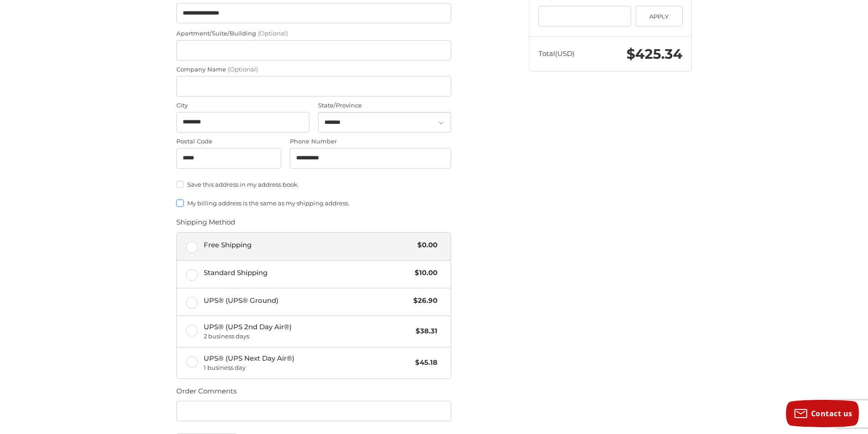  Describe the element at coordinates (425, 245) in the screenshot. I see `span: $0.00` at that location.